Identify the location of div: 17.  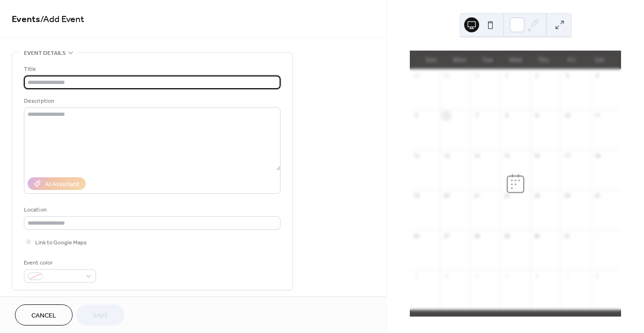
(567, 155).